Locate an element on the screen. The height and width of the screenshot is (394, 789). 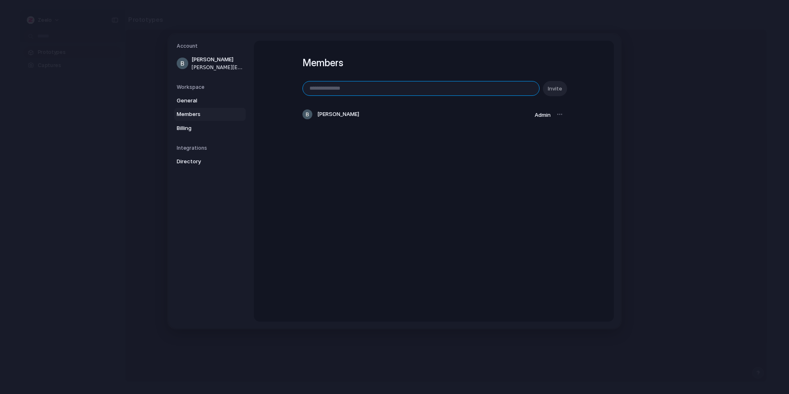
span: General is located at coordinates (203, 101).